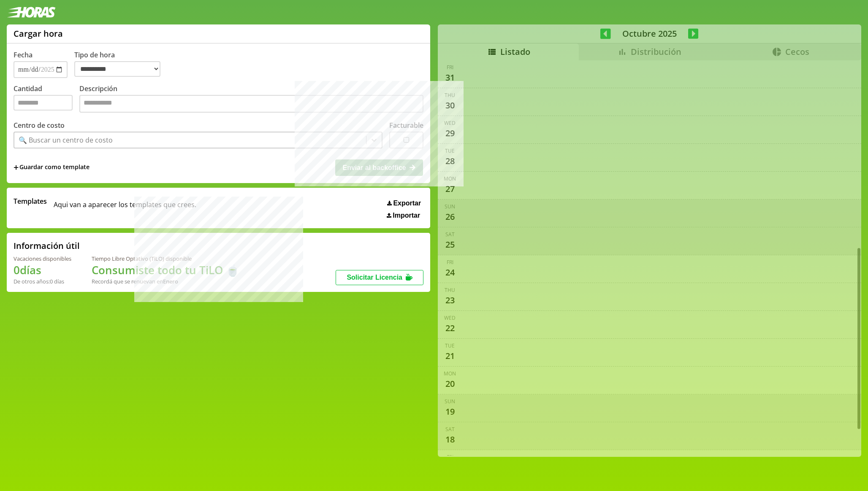  Describe the element at coordinates (125, 208) in the screenshot. I see `span: Aqui van a aparecer los templates que crees.` at that location.